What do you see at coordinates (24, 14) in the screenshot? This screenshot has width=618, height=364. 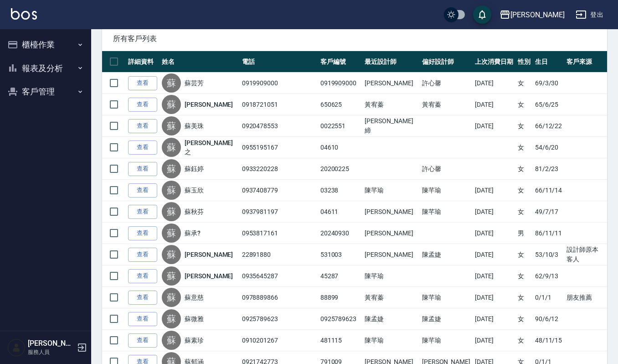 I see `img: Logo` at bounding box center [24, 14].